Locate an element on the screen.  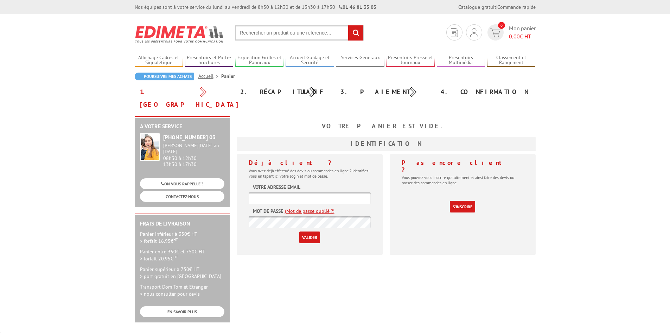
h3: Identification is located at coordinates (386, 144).